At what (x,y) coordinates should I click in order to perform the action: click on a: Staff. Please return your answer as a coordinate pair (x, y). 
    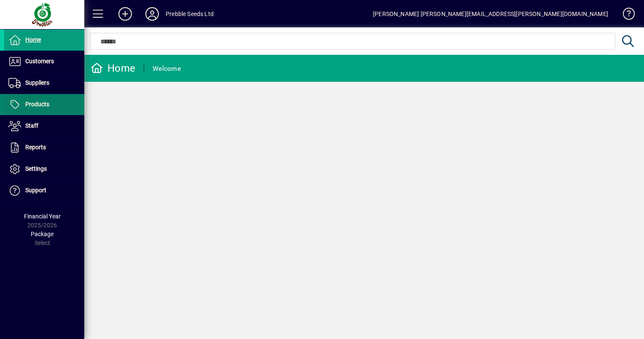
    Looking at the image, I should click on (44, 126).